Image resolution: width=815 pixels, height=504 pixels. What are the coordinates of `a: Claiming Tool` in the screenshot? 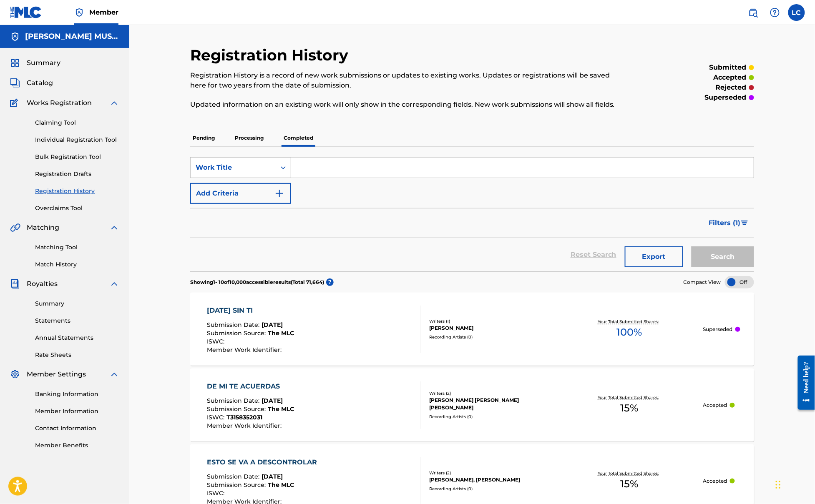 It's located at (77, 123).